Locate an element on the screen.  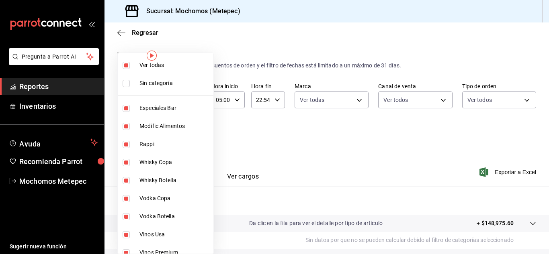
span: Vodka Copa is located at coordinates (175, 199).